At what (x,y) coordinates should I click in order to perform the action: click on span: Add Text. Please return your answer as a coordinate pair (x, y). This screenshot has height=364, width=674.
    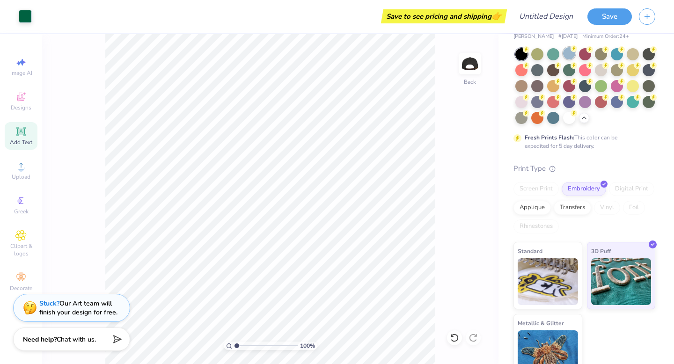
    Looking at the image, I should click on (21, 142).